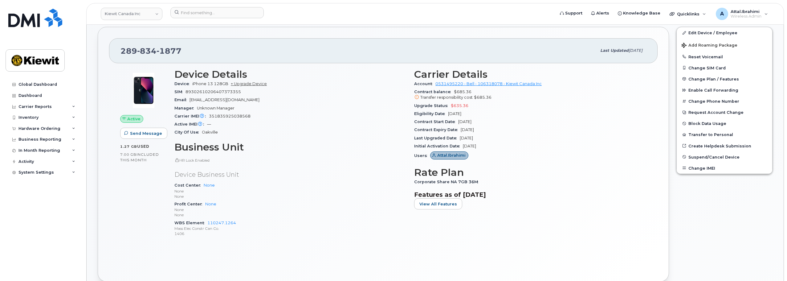  I want to click on h3: Carrier Details, so click(530, 74).